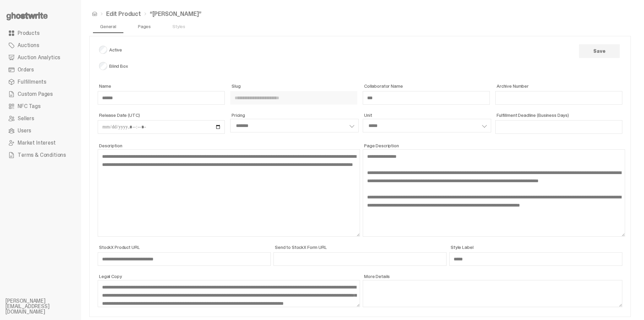 Image resolution: width=644 pixels, height=320 pixels. I want to click on a: Styles, so click(179, 26).